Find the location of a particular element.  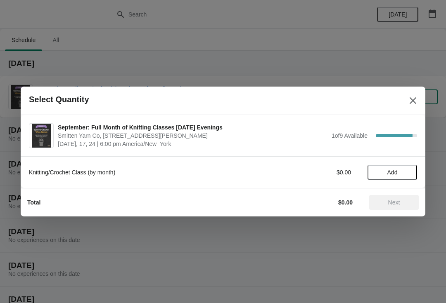

button: Add is located at coordinates (392, 173).